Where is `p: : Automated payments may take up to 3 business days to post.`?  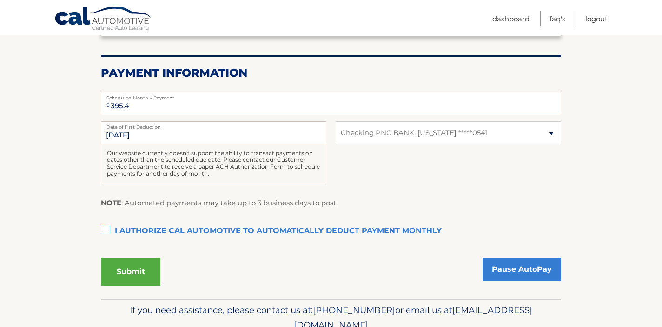
p: : Automated payments may take up to 3 business days to post. is located at coordinates (219, 203).